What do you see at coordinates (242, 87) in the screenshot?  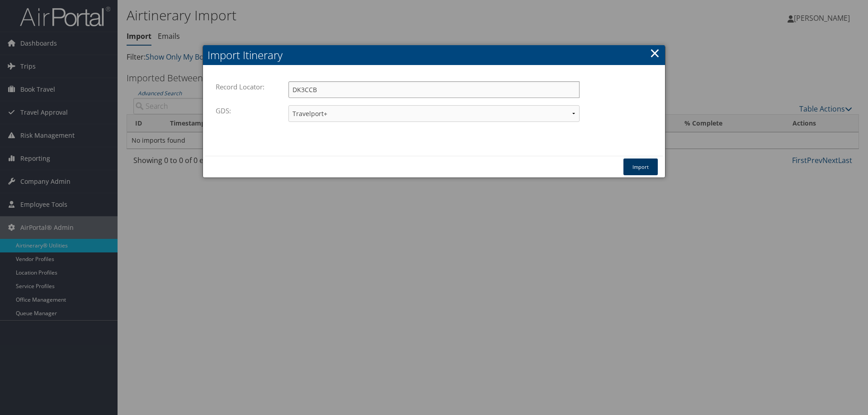 I see `label: Record Locator:` at bounding box center [242, 87].